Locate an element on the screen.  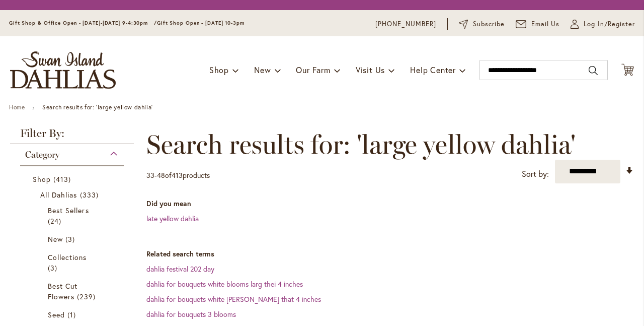
a: Collections is located at coordinates (73, 263).